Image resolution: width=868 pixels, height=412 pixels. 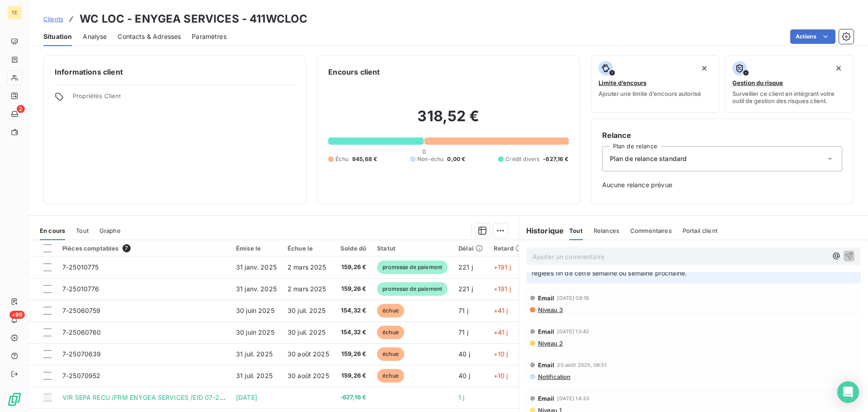 What do you see at coordinates (541, 230) in the screenshot?
I see `h6: Historique` at bounding box center [541, 230].